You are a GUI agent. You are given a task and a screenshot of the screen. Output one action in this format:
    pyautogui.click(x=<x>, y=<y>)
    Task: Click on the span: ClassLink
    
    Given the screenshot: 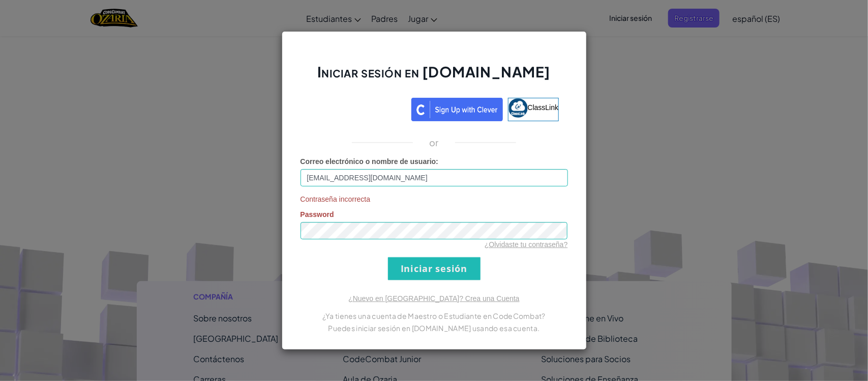 What is the action you would take?
    pyautogui.click(x=543, y=108)
    